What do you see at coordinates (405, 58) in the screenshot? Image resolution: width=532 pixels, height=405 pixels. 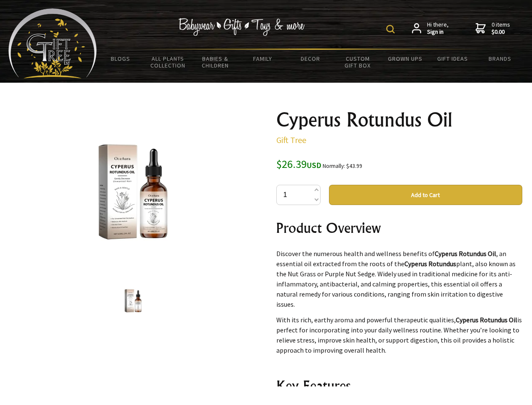 I see `a: Grown Ups` at bounding box center [405, 58].